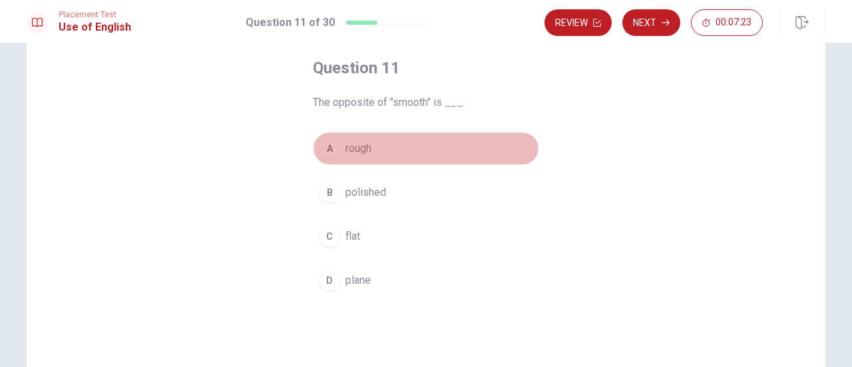 This screenshot has width=852, height=367. I want to click on div: A, so click(329, 148).